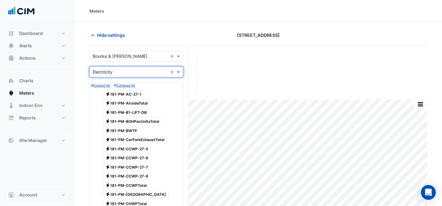 Image resolution: width=442 pixels, height=206 pixels. I want to click on span: 181-PM-AC-27-1, so click(124, 94).